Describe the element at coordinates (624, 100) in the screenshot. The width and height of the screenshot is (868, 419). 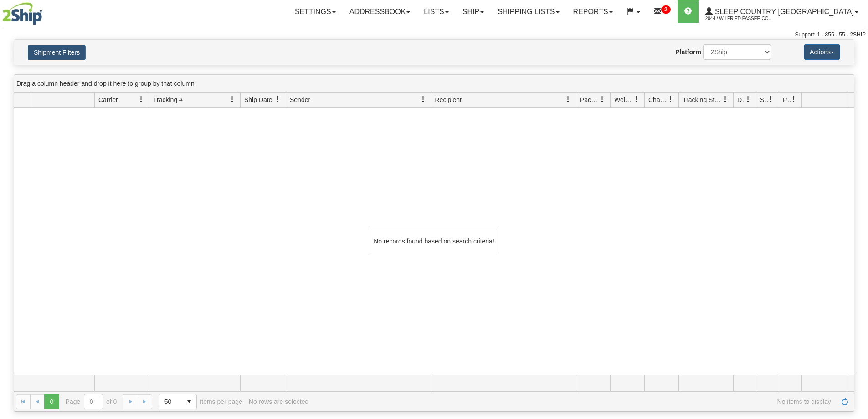
I see `span: Weight` at that location.